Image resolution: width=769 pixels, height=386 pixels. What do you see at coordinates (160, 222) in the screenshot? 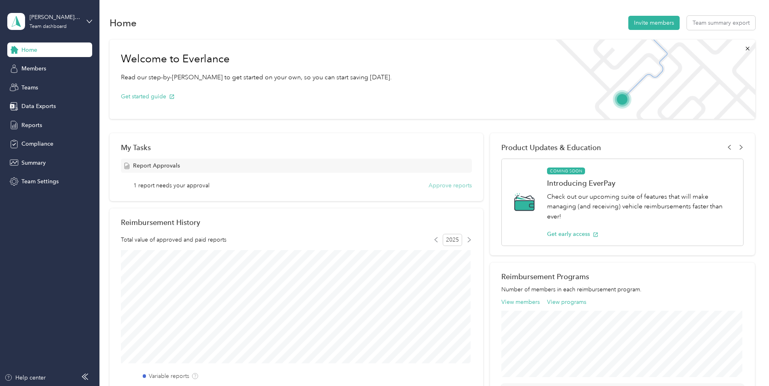
I see `h2: Reimbursement History` at bounding box center [160, 222].